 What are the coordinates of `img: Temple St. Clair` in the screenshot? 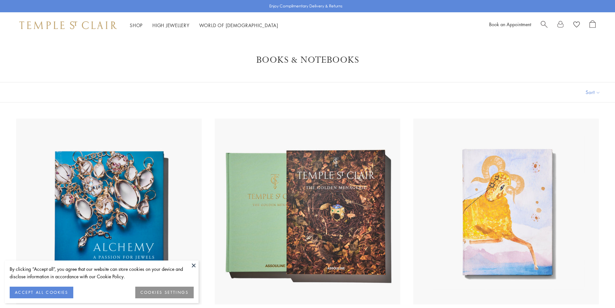 It's located at (68, 25).